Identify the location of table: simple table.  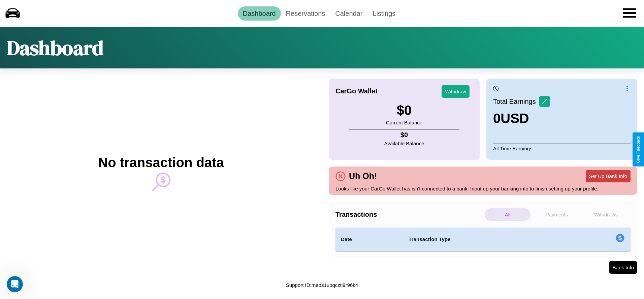
(483, 239).